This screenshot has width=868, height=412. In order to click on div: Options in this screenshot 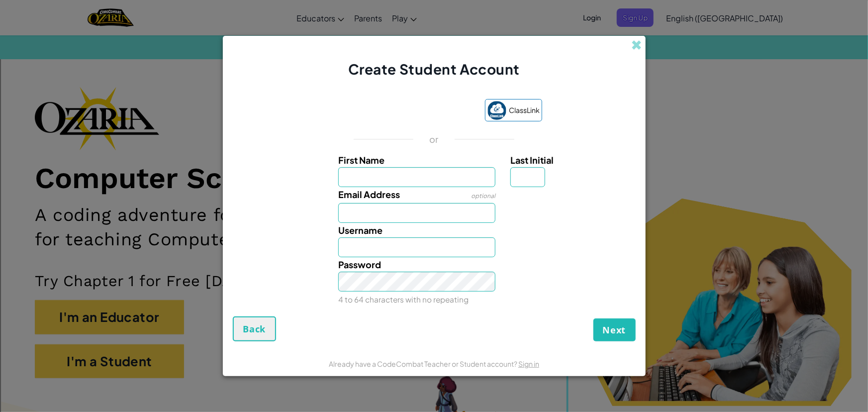, I will do `click(434, 45)`.